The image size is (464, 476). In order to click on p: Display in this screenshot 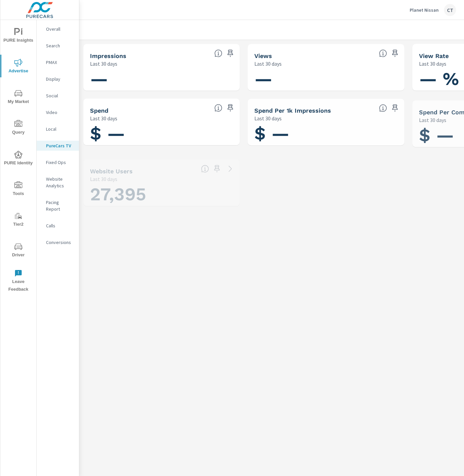, I will do `click(60, 79)`.